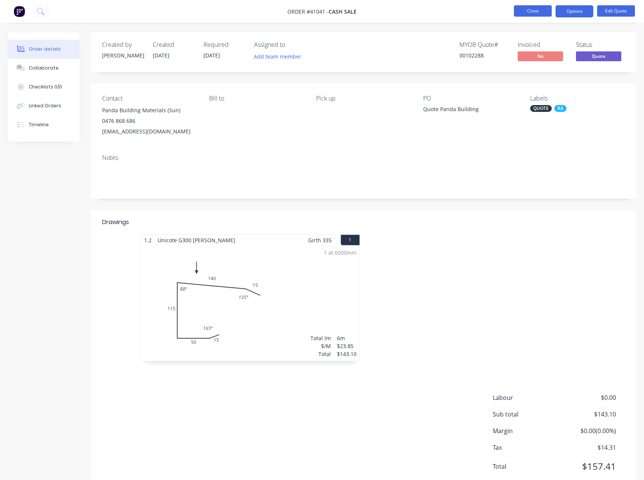 This screenshot has height=480, width=644. Describe the element at coordinates (616, 11) in the screenshot. I see `button: Edit Quote` at that location.